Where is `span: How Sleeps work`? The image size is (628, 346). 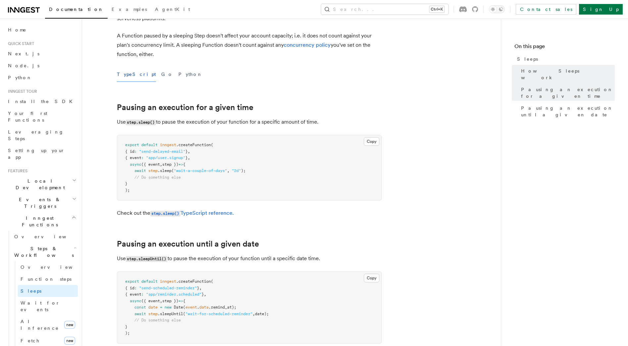
span: How Sleeps work is located at coordinates (568, 74).